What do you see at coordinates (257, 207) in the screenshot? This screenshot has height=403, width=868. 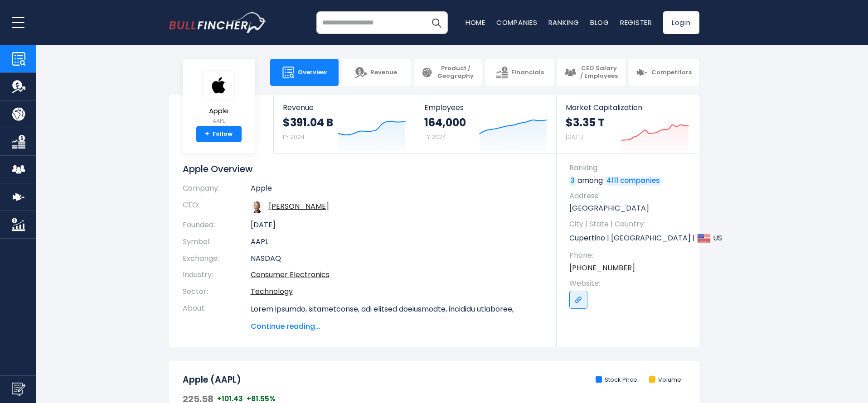 I see `img: tim-cook.jpg` at bounding box center [257, 207].